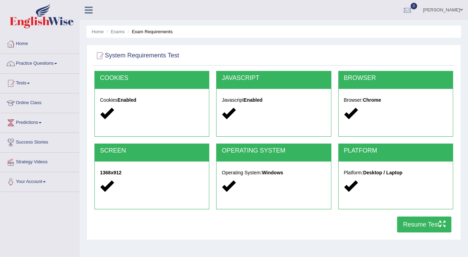 This screenshot has height=257, width=468. What do you see at coordinates (152, 78) in the screenshot?
I see `h2: COOKIES` at bounding box center [152, 78].